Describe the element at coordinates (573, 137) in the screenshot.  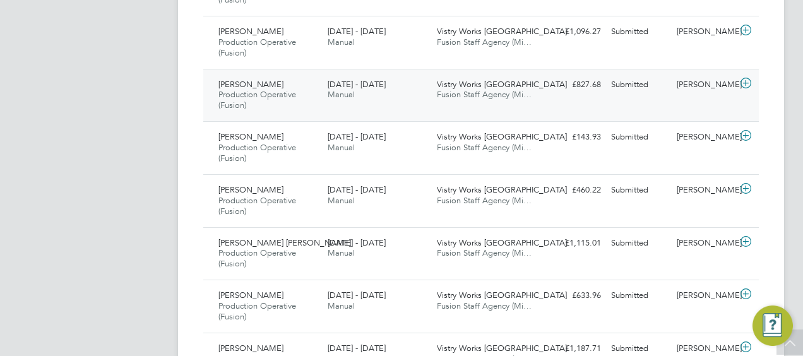
I see `div: £143.93` at that location.